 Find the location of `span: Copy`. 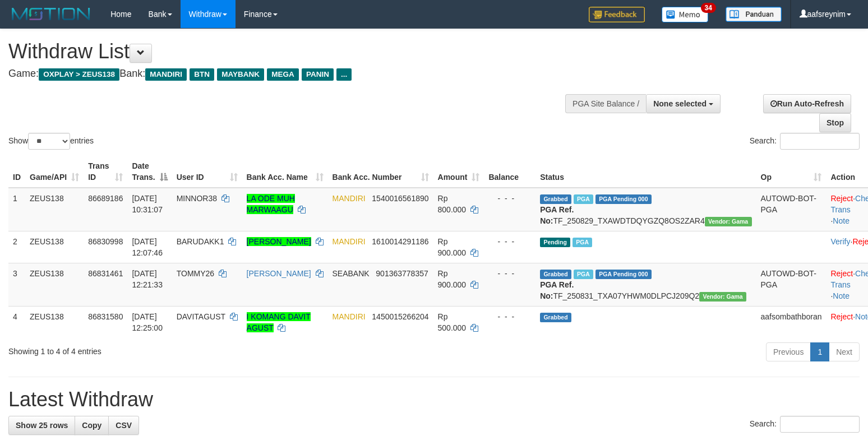

span: Copy is located at coordinates (92, 425).